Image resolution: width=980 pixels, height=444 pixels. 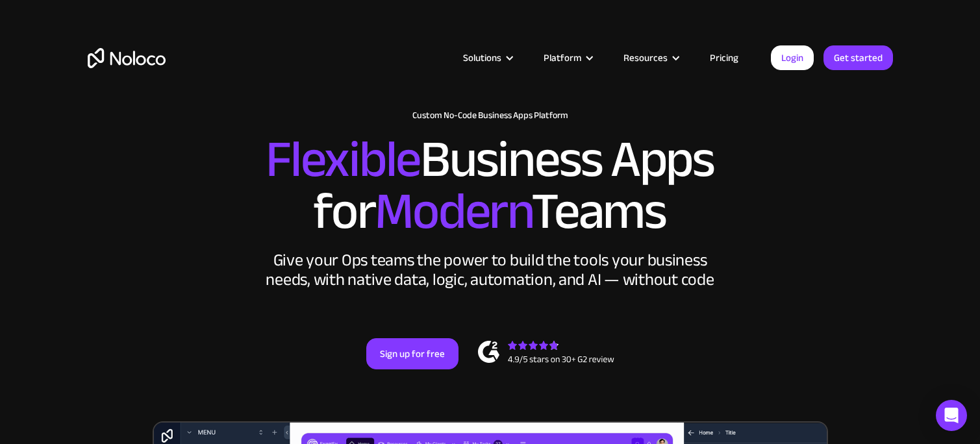 I want to click on div: Open Intercom Messenger, so click(x=952, y=416).